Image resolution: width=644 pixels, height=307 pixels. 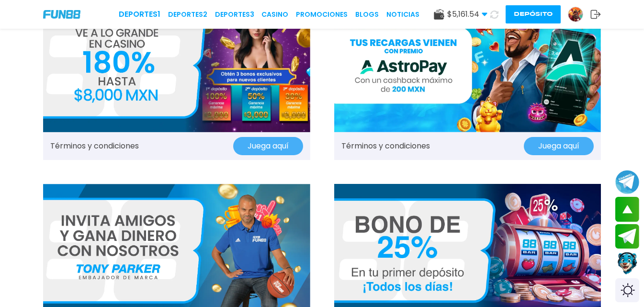 What do you see at coordinates (139, 14) in the screenshot?
I see `a: Deportes1` at bounding box center [139, 14].